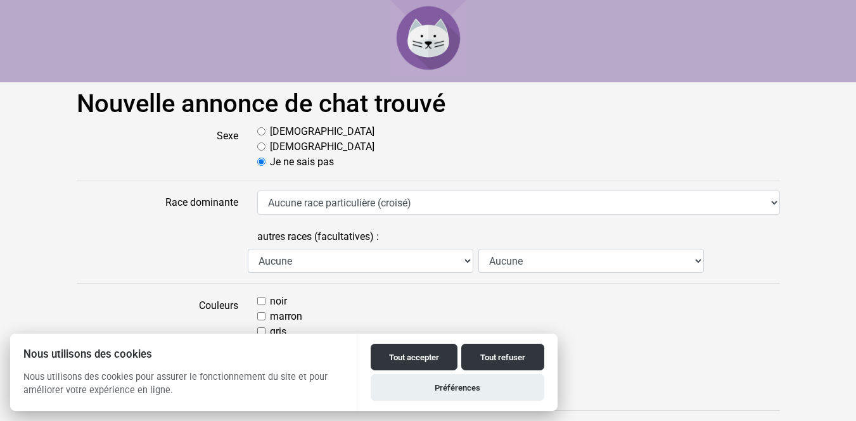 The width and height of the screenshot is (856, 421). What do you see at coordinates (414, 357) in the screenshot?
I see `button: Tout accepter` at bounding box center [414, 357].